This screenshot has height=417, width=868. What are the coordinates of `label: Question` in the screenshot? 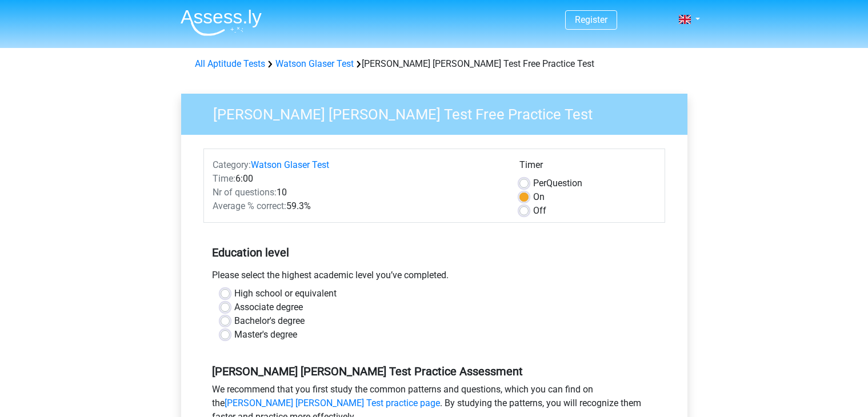 It's located at (558, 183).